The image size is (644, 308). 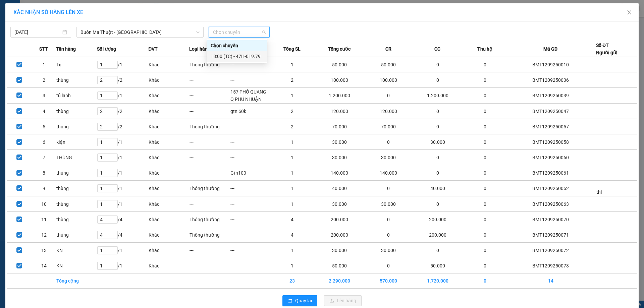 I want to click on td: BMT1209250010, so click(x=550, y=65).